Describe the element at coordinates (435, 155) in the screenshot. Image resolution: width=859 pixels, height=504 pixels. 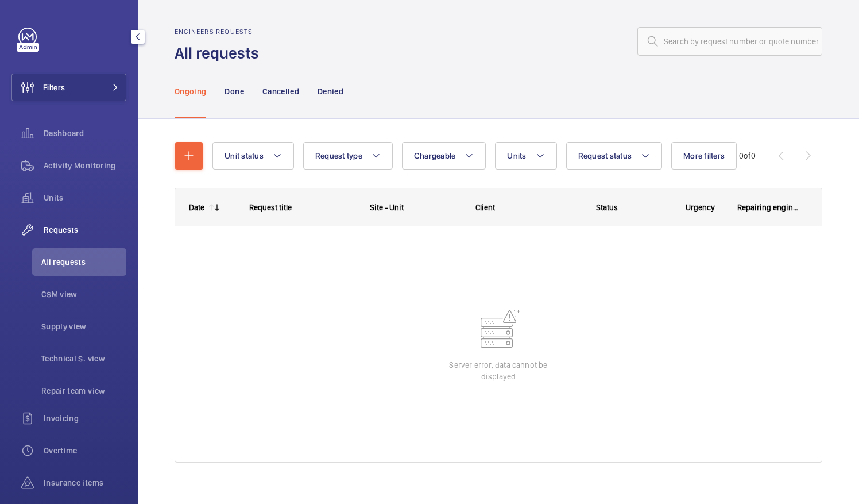
I see `span: Chargeable` at that location.